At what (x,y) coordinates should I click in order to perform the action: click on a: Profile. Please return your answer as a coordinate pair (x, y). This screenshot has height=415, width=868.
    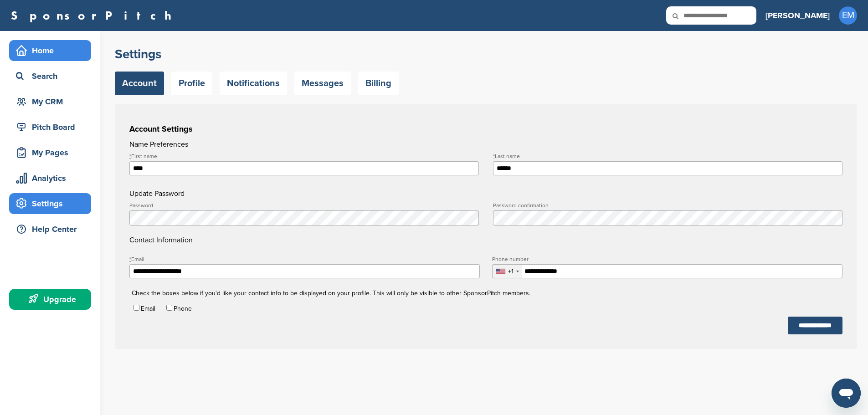
    Looking at the image, I should click on (192, 84).